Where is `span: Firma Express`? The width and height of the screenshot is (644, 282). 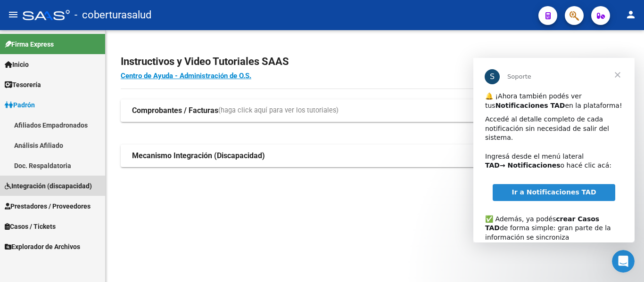 span: Firma Express is located at coordinates (29, 44).